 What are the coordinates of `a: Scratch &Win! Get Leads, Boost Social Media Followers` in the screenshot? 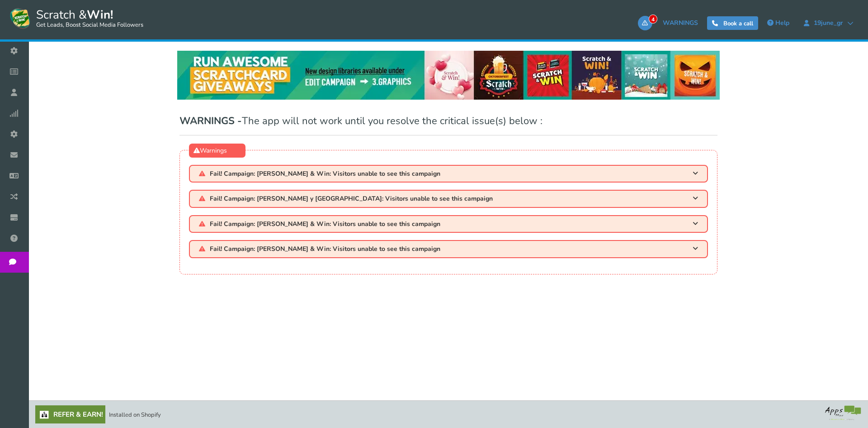 It's located at (76, 18).